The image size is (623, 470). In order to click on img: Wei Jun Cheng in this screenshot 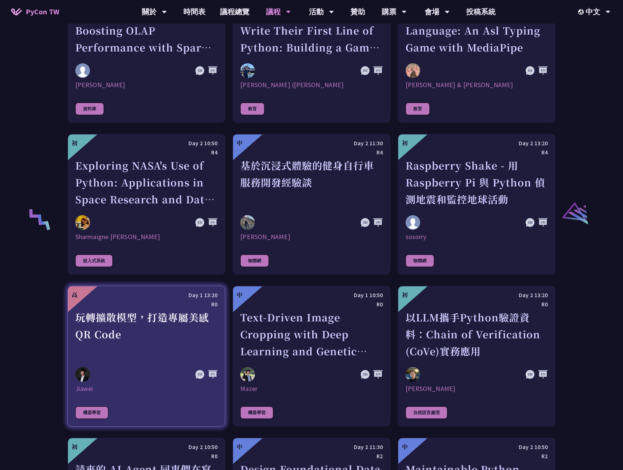, I will do `click(83, 71)`.